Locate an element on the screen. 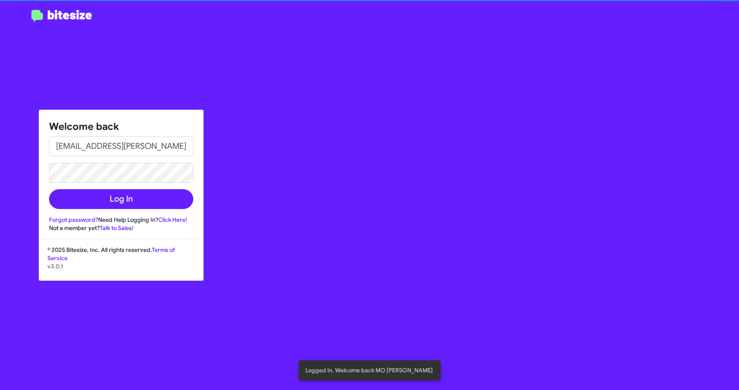 The image size is (739, 390). a: Talk to Sales! is located at coordinates (117, 228).